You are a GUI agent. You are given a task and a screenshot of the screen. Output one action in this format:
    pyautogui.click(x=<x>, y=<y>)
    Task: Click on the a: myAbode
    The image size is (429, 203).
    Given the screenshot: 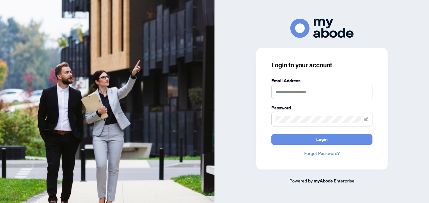 What is the action you would take?
    pyautogui.click(x=323, y=181)
    